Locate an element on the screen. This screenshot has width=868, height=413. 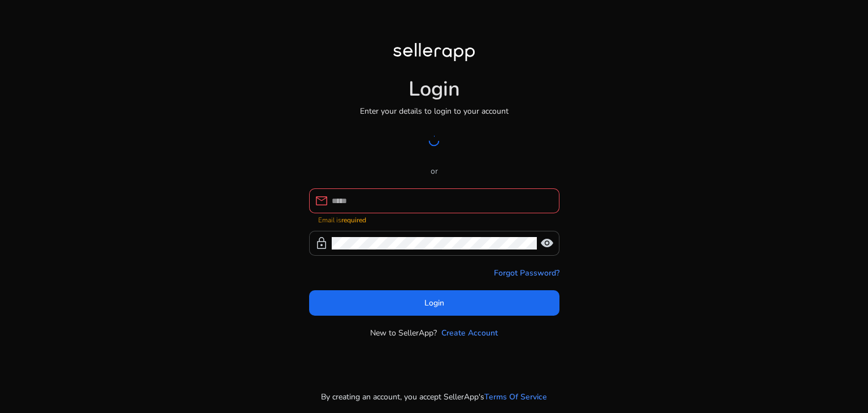
p: or is located at coordinates (434, 171).